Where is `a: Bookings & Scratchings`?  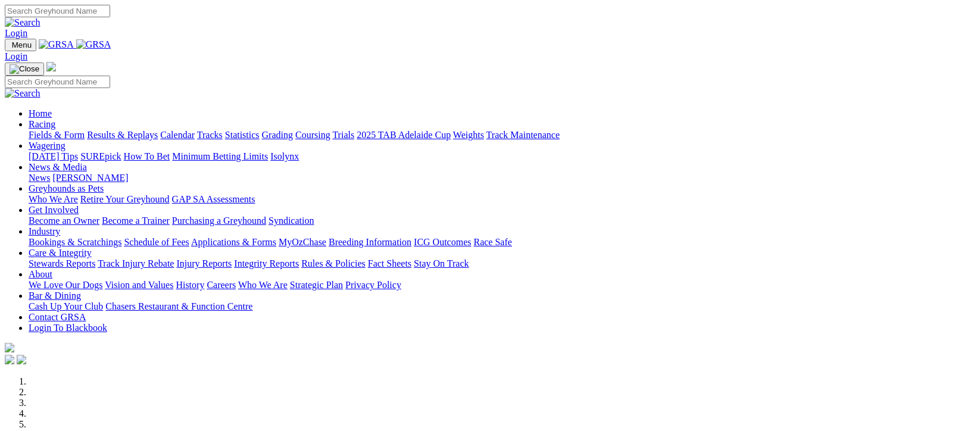 a: Bookings & Scratchings is located at coordinates (75, 241).